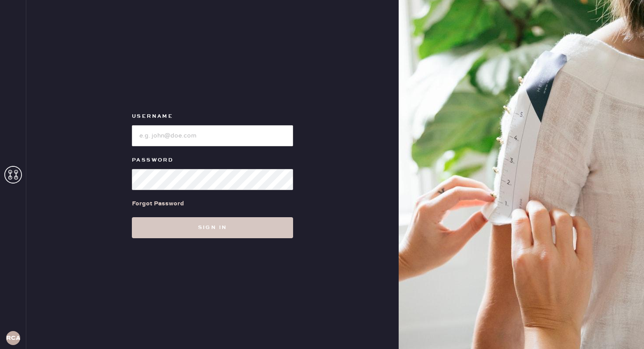  What do you see at coordinates (213, 160) in the screenshot?
I see `label: Password` at bounding box center [213, 160].